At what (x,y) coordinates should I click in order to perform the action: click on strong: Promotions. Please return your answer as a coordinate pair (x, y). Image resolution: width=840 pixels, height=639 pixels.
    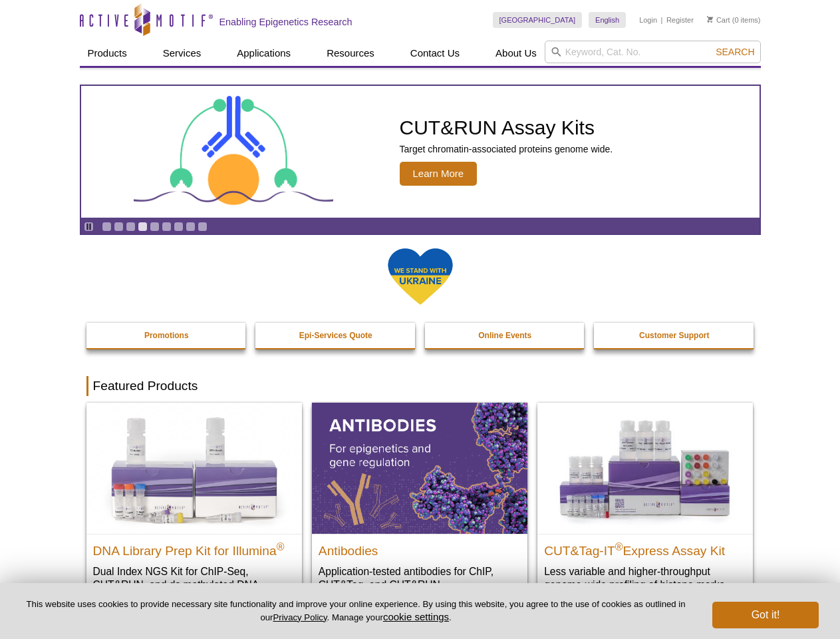
    Looking at the image, I should click on (166, 336).